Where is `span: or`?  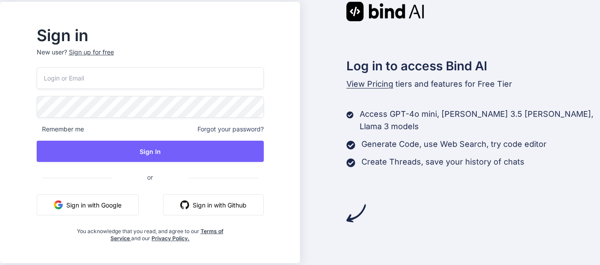 span: or is located at coordinates (150, 177).